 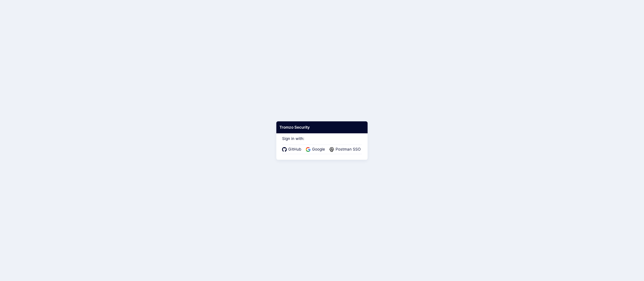 What do you see at coordinates (316, 149) in the screenshot?
I see `a: Google` at bounding box center [316, 149].